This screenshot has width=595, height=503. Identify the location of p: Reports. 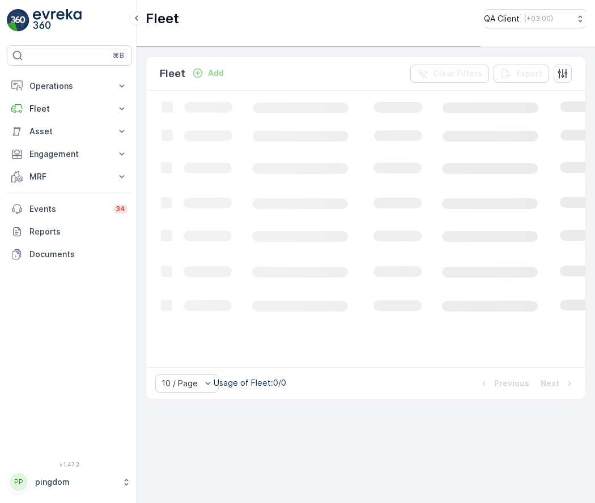
(78, 232).